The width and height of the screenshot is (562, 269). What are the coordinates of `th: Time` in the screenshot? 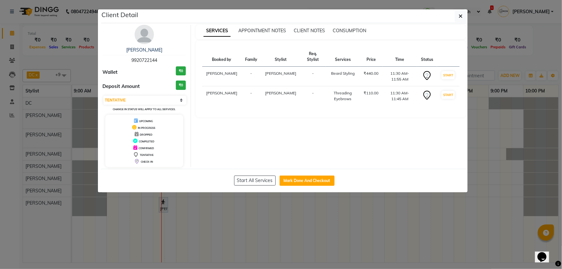 It's located at (400, 57).